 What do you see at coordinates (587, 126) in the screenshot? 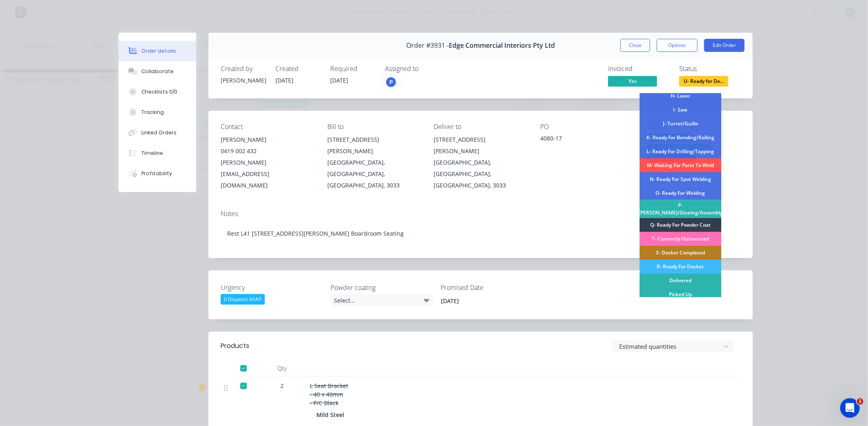
I see `div: PO` at bounding box center [587, 126].